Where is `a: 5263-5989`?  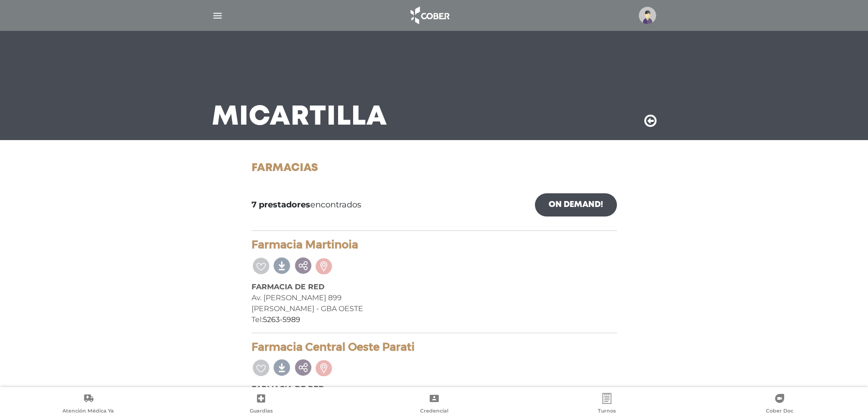 a: 5263-5989 is located at coordinates (281, 320).